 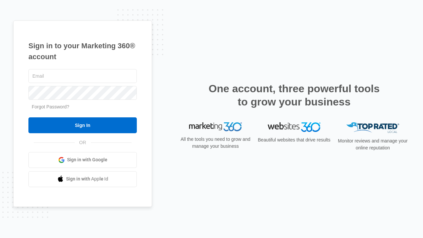 What do you see at coordinates (373, 128) in the screenshot?
I see `img: Top Rated Local` at bounding box center [373, 128].